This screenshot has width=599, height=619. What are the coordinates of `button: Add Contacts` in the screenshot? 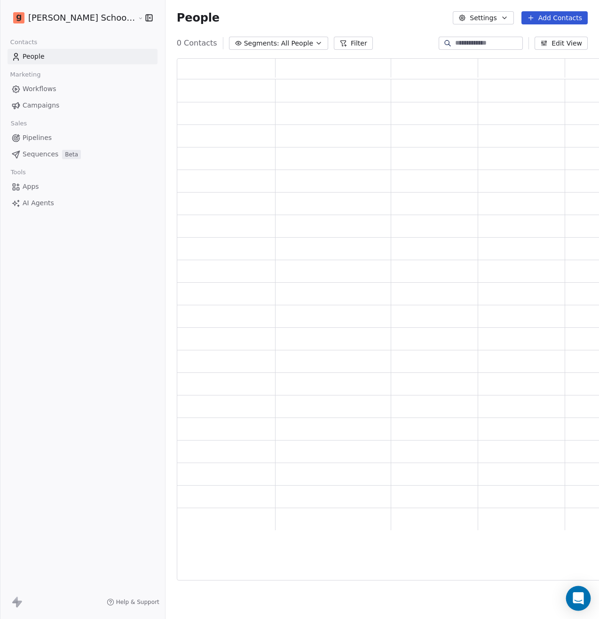 It's located at (554, 18).